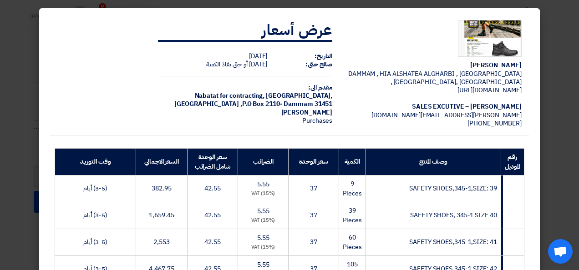 The height and width of the screenshot is (270, 579). I want to click on th: الكمية, so click(352, 162).